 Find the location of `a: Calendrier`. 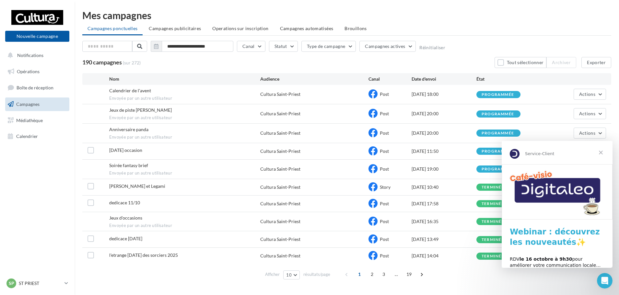

a: Calendrier is located at coordinates (37, 136).